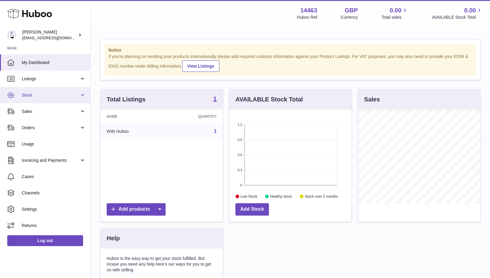 The image size is (490, 278). What do you see at coordinates (136, 209) in the screenshot?
I see `a: Add products` at bounding box center [136, 209].